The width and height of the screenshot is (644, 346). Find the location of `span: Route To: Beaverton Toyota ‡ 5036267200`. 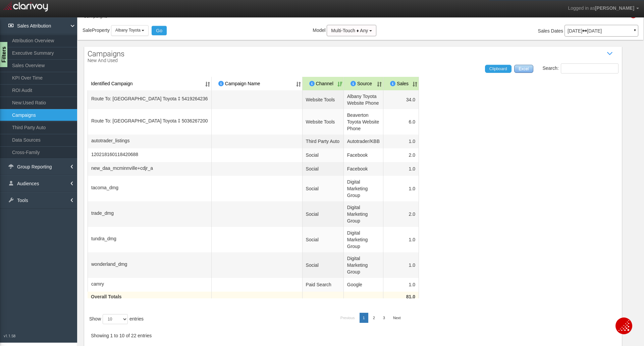

span: Route To: Beaverton Toyota ‡ 5036267200 is located at coordinates (150, 121).